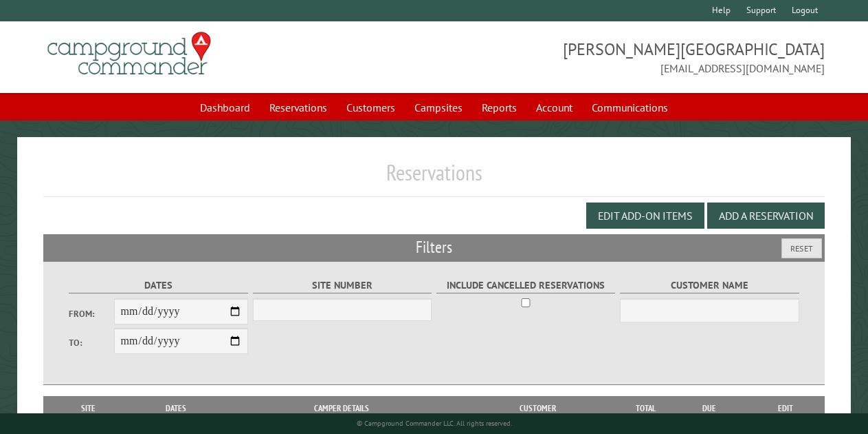 The width and height of the screenshot is (868, 434). What do you see at coordinates (342, 285) in the screenshot?
I see `label: Site Number` at bounding box center [342, 285].